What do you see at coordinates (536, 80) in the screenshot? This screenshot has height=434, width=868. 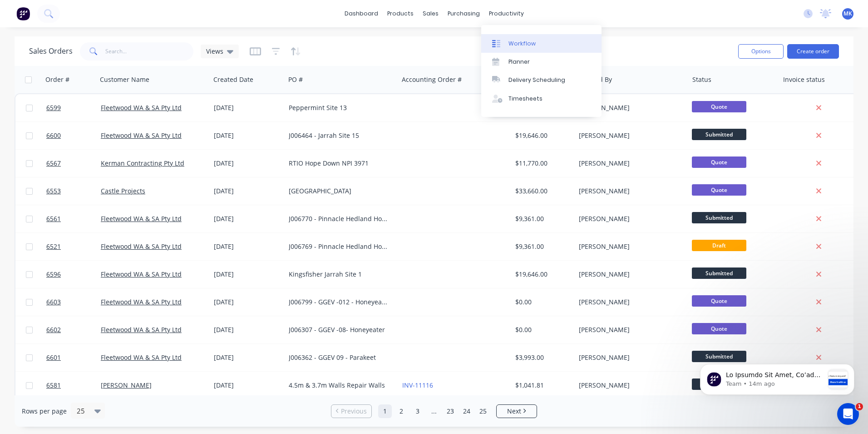 I see `div: Delivery Scheduling` at bounding box center [536, 80].